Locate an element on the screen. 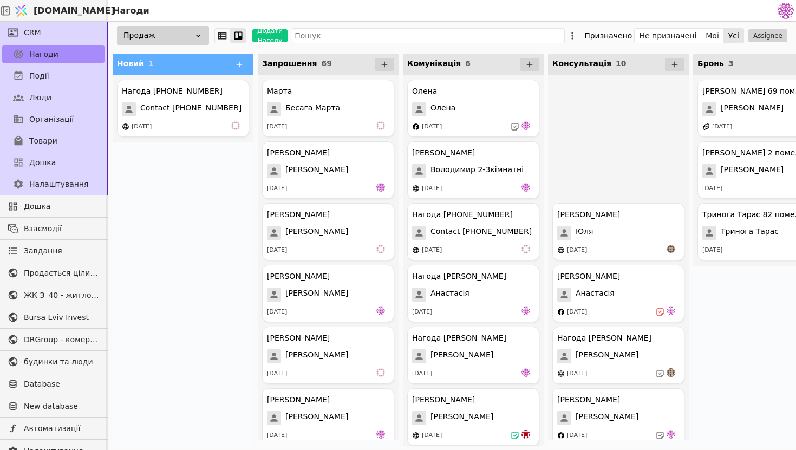  button: Усі is located at coordinates (733, 36).